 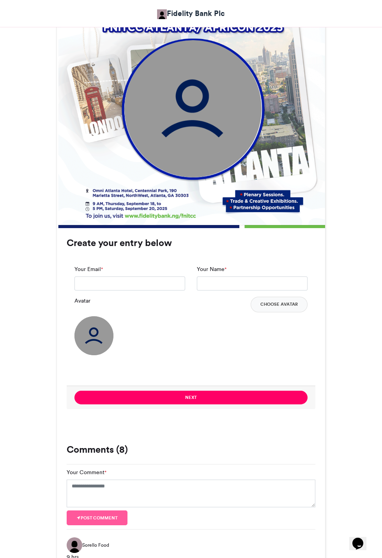 What do you see at coordinates (191, 397) in the screenshot?
I see `button: Next` at bounding box center [191, 397].